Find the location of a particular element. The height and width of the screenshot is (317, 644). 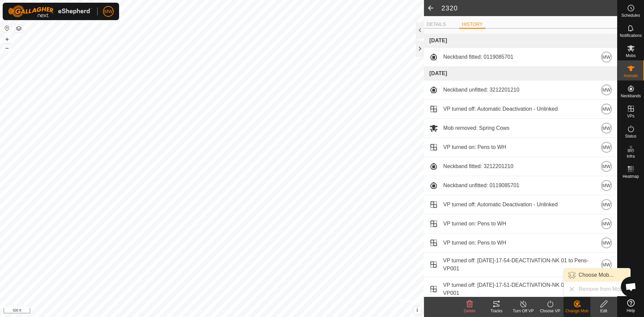

a: Contact Us is located at coordinates (229, 311).